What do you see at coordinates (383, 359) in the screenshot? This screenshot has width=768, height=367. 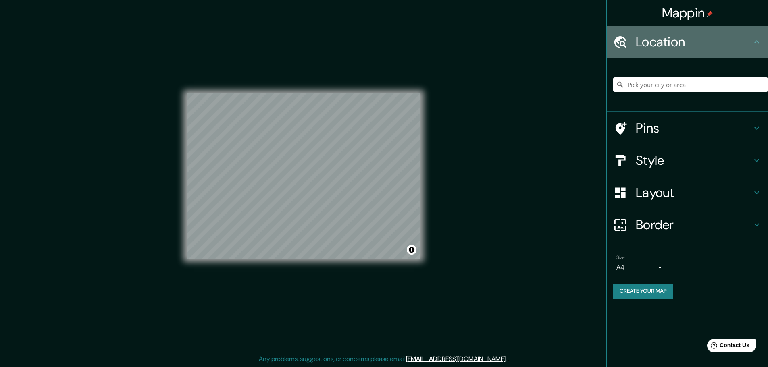 I see `p: Any problems, suggestions, or concerns please email .` at bounding box center [383, 359].